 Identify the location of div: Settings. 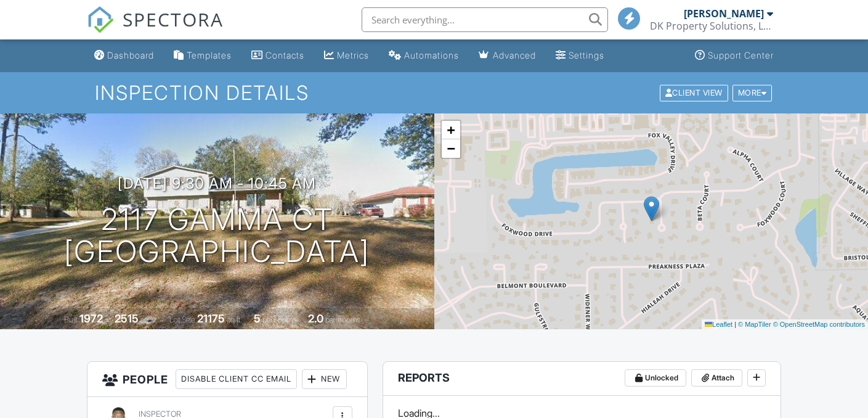
(587, 55).